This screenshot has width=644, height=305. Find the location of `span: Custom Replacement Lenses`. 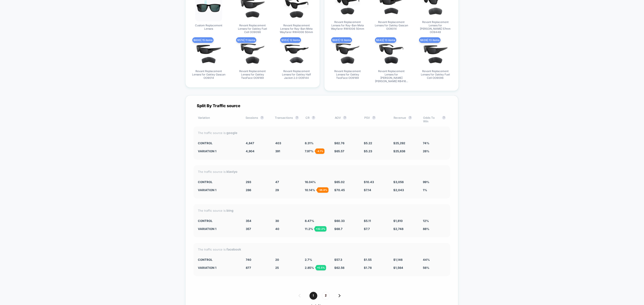

span: Custom Replacement Lenses is located at coordinates (209, 27).